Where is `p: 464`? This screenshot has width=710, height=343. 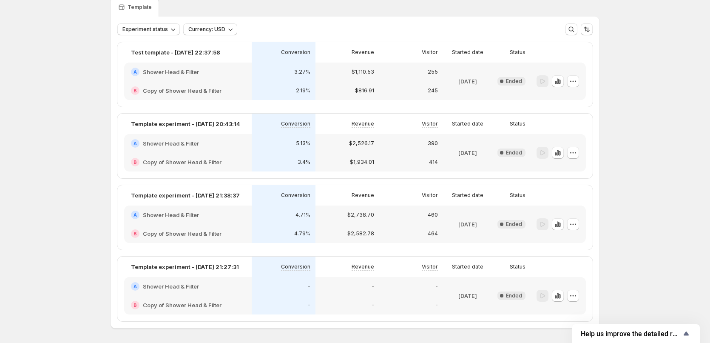 p: 464 is located at coordinates (433, 233).